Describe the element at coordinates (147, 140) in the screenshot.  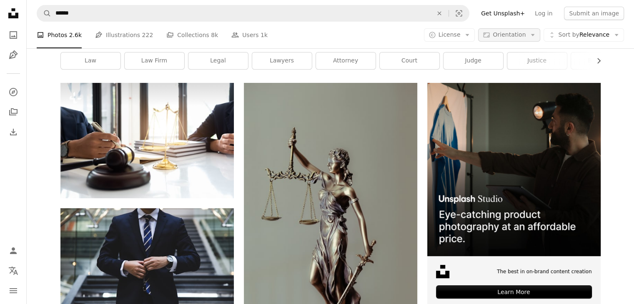
I see `a: Business law concept, Lawyer business lawyers are consulting lawyers for women entrepreneurs to f...` at that location.